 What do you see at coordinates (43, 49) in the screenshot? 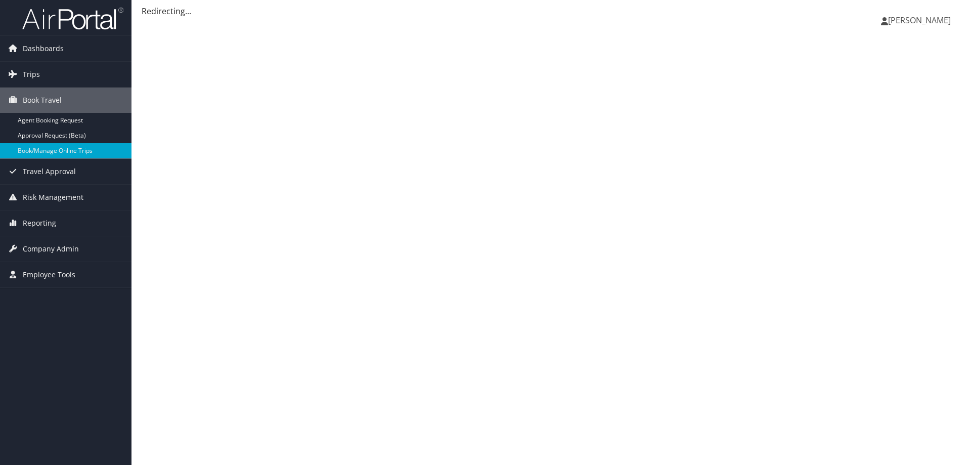
I see `span: Dashboards` at bounding box center [43, 49].